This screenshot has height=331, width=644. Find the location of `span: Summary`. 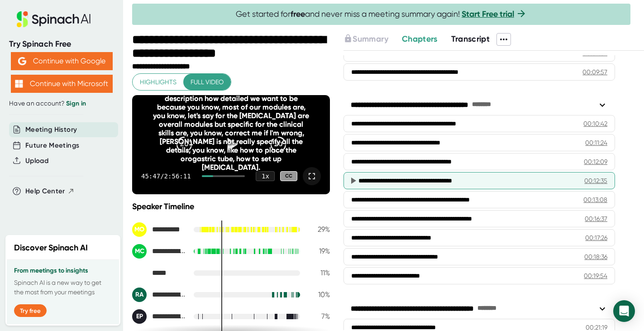

span: Summary is located at coordinates (370, 39).